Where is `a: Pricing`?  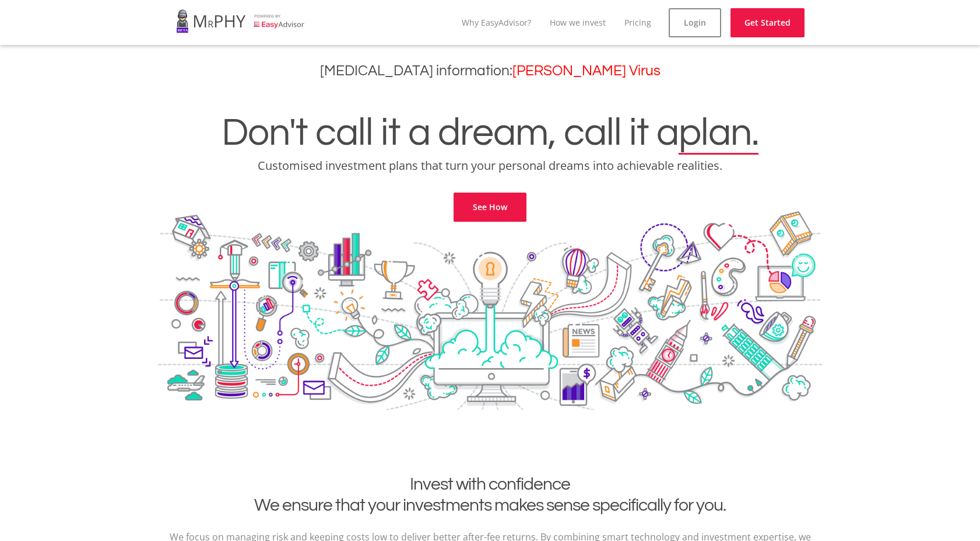
a: Pricing is located at coordinates (638, 22).